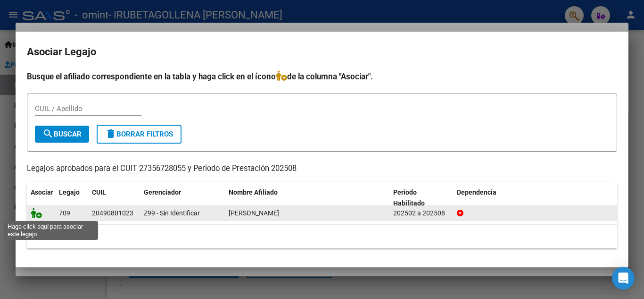 The width and height of the screenshot is (644, 299). Describe the element at coordinates (62, 134) in the screenshot. I see `span: Buscar` at that location.